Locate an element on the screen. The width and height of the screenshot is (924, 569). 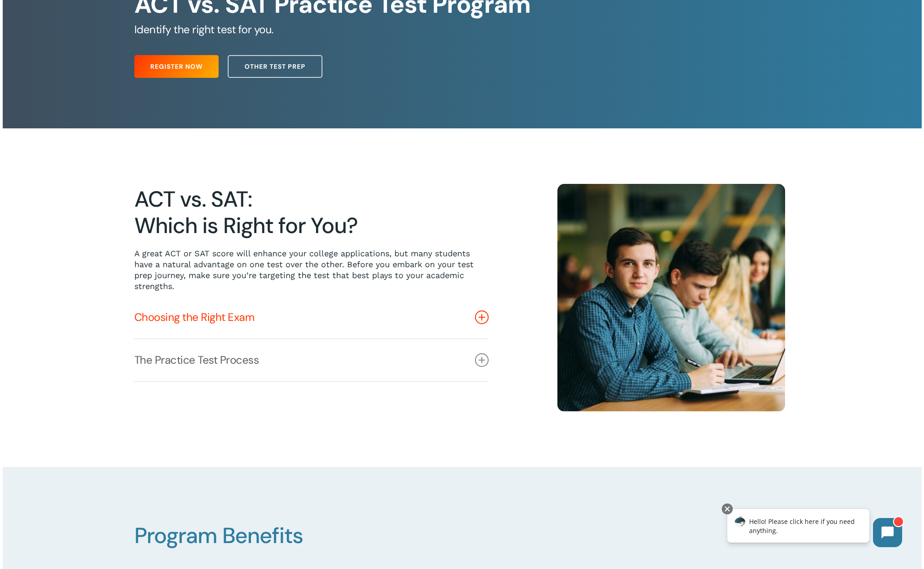
h5: Identify the right test for you. is located at coordinates (462, 30).